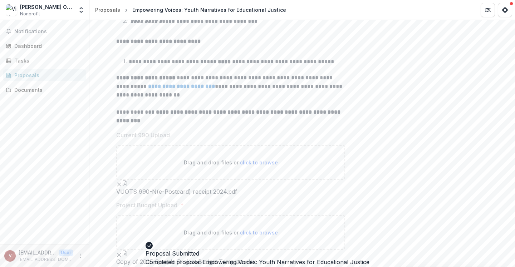  I want to click on div: Documents, so click(47, 90).